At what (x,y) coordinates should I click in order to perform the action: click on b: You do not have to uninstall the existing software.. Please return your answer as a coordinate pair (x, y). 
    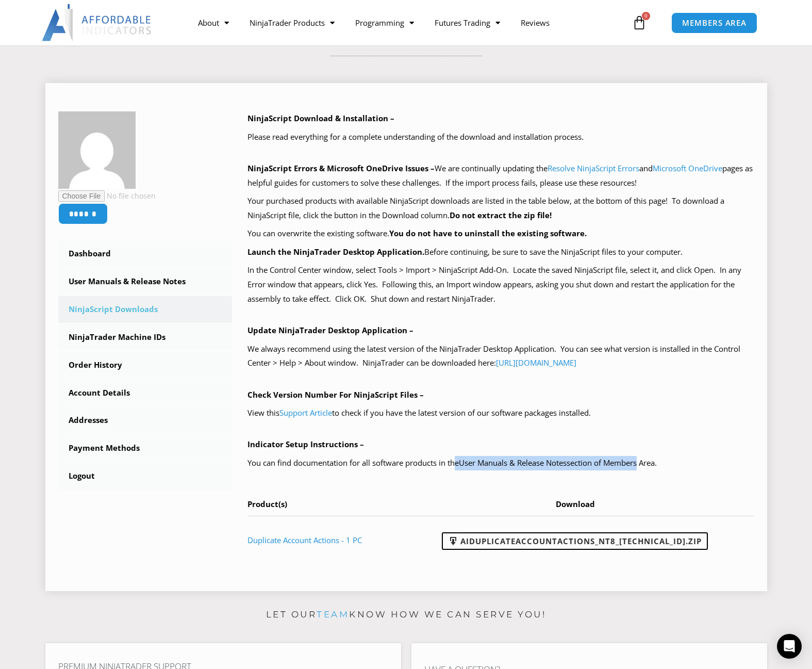
    Looking at the image, I should click on (488, 233).